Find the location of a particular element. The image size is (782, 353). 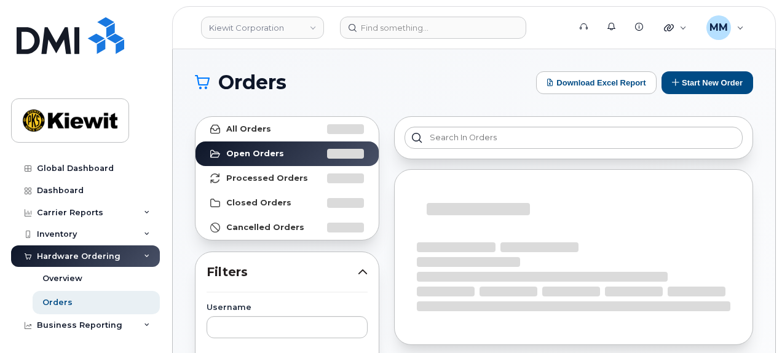

a: Start New Order is located at coordinates (707, 82).